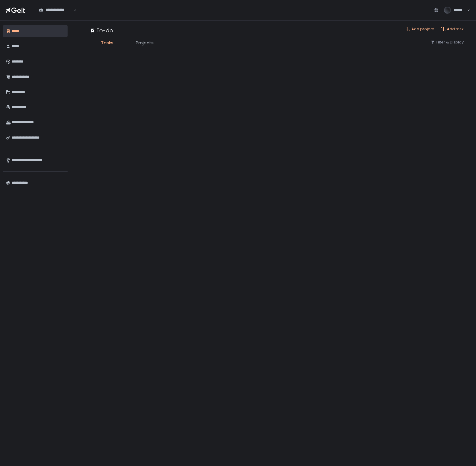 This screenshot has height=466, width=476. I want to click on div: To-do, so click(102, 30).